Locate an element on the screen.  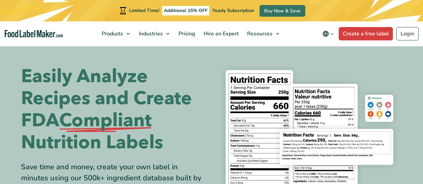
a: Buy Now & Save is located at coordinates (282, 11).